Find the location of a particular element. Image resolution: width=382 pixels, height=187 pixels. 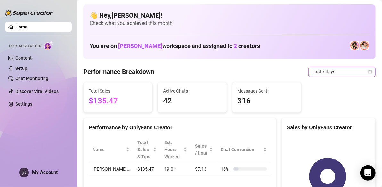

span: Izzy AI Chatter is located at coordinates (25, 46).